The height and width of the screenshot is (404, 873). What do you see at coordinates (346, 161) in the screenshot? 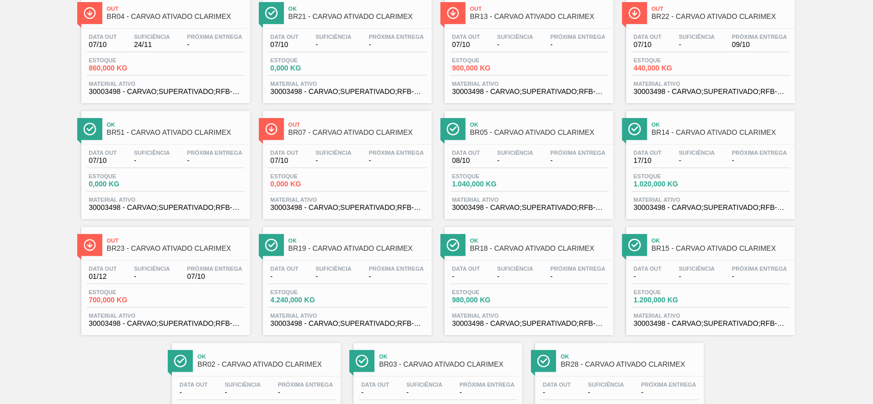
I see `a: ÍconeOutBR07 - CARVAO ATIVADO CLARIMEXData out07/10Suficiência-Próxima Entrega-Estoque0,000 KGMat...` at bounding box center [346, 161].